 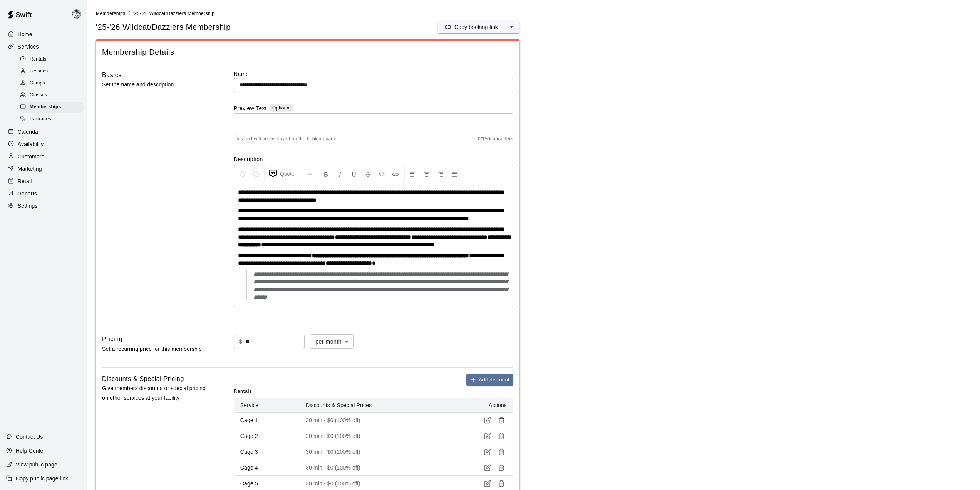 I want to click on a: Calendar, so click(x=43, y=132).